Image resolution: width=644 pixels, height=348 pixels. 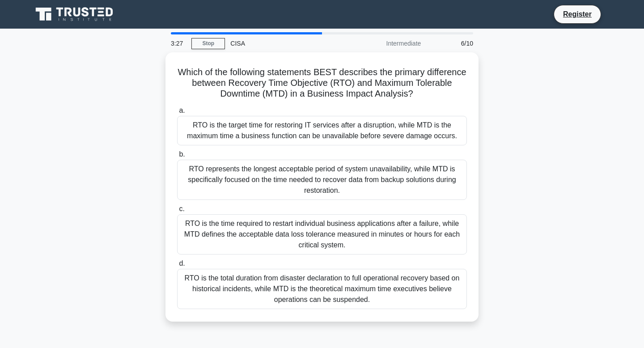 I want to click on div: RTO is the total duration from disaster declaration to full operational recovery based on histori..., so click(x=322, y=289).